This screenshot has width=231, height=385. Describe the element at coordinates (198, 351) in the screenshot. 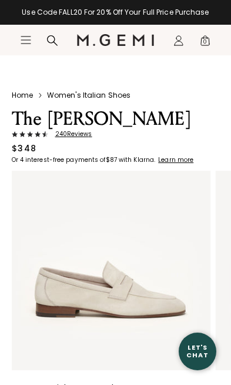

I see `div: Let's Chat` at that location.